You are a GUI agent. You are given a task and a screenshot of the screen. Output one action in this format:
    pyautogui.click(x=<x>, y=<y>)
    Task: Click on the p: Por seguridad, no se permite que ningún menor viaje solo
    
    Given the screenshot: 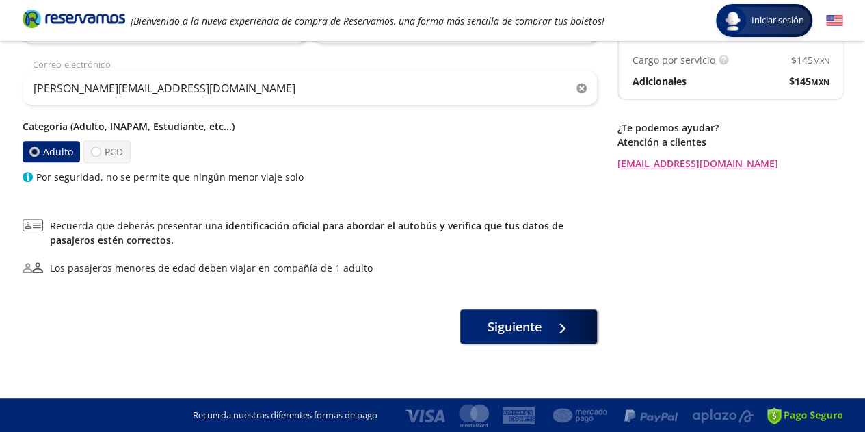 What is the action you would take?
    pyautogui.click(x=170, y=176)
    